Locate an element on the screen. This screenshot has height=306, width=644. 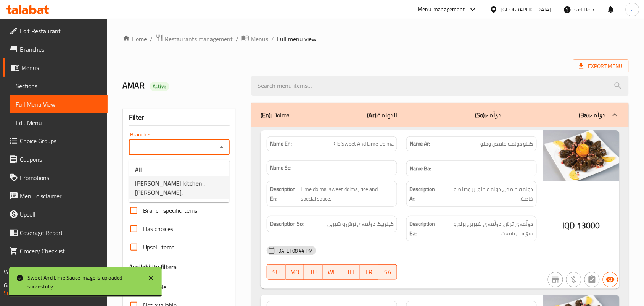
span: Branch specific items is located at coordinates (170, 211).